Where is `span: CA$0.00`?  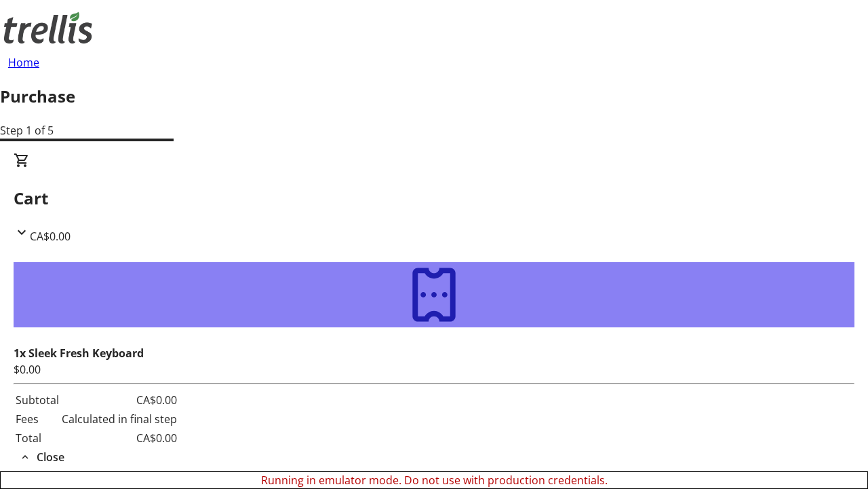 span: CA$0.00 is located at coordinates (50, 236).